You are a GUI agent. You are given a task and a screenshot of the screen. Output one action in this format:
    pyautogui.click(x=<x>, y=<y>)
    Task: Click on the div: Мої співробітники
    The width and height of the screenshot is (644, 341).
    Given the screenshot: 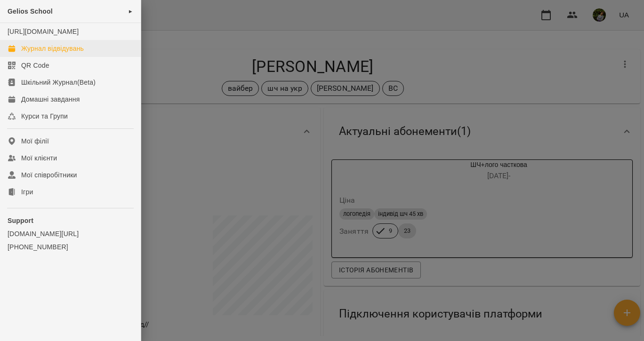 What is the action you would take?
    pyautogui.click(x=49, y=175)
    